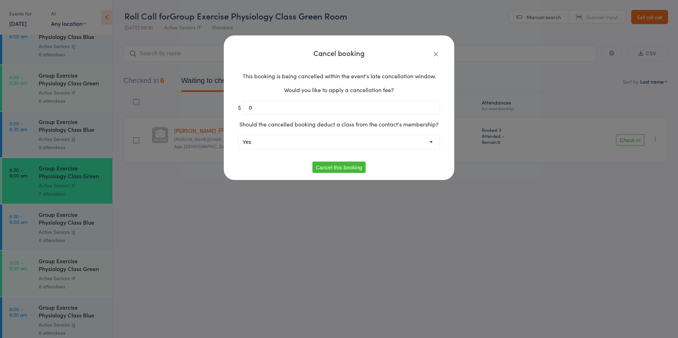 The image size is (678, 338). Describe the element at coordinates (436, 54) in the screenshot. I see `button: Close` at that location.